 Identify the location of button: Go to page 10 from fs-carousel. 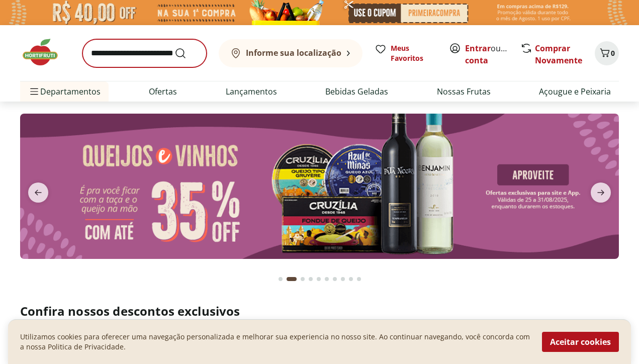
(359, 279).